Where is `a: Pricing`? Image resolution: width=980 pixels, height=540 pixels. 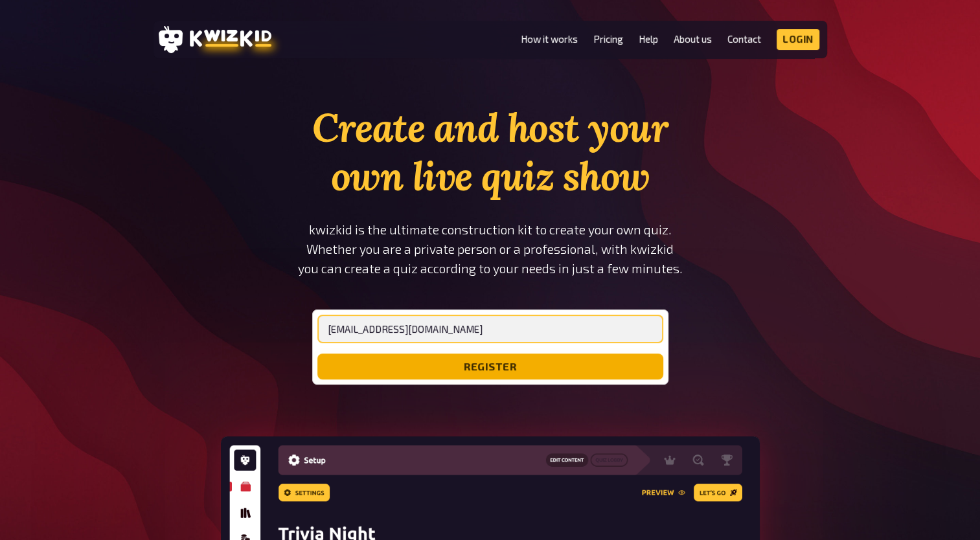
a: Pricing is located at coordinates (608, 39).